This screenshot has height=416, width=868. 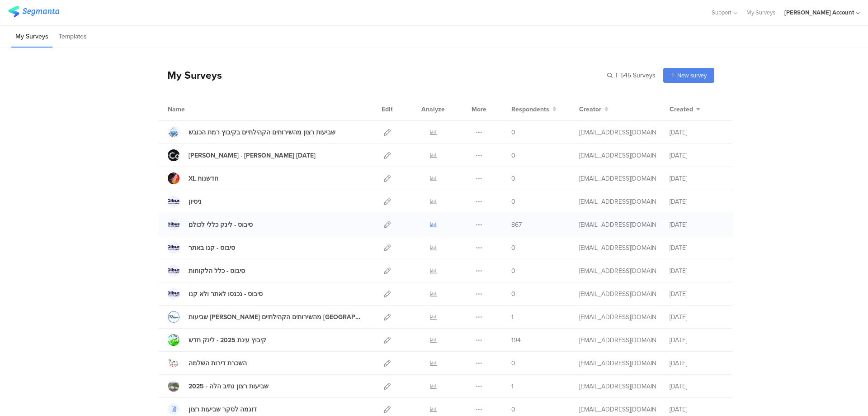 I want to click on div: שביעות רצון מהשירותים הקהילתיים בקיבוץ רמת הכובש, so click(x=261, y=132).